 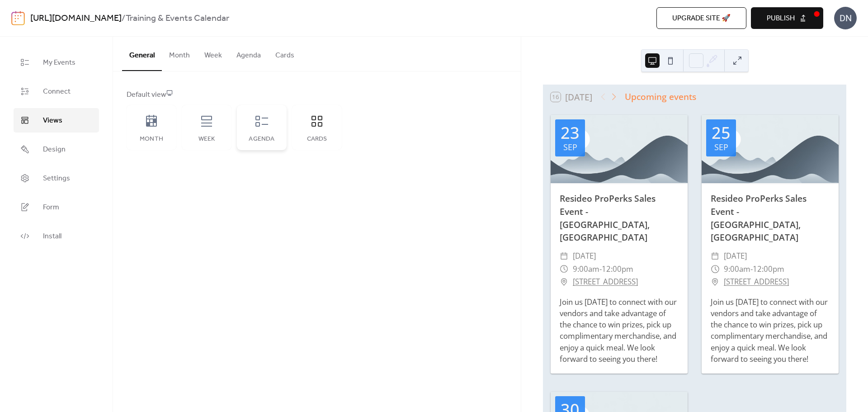 What do you see at coordinates (60, 63) in the screenshot?
I see `span: My Events` at bounding box center [60, 63].